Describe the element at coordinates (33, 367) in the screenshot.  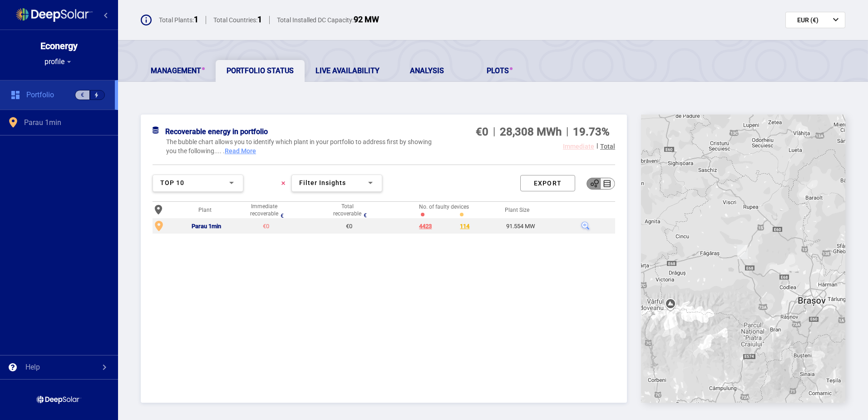
I see `div: Help` at that location.